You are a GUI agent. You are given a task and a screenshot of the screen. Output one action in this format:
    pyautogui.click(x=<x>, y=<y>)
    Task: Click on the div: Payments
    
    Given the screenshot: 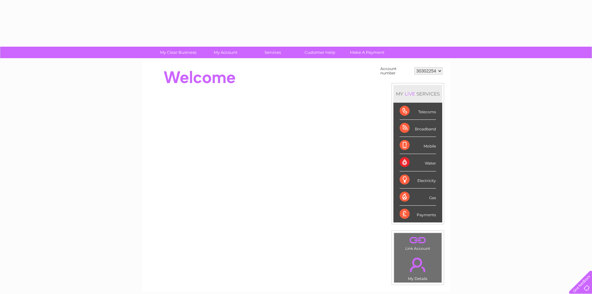 What is the action you would take?
    pyautogui.click(x=418, y=214)
    